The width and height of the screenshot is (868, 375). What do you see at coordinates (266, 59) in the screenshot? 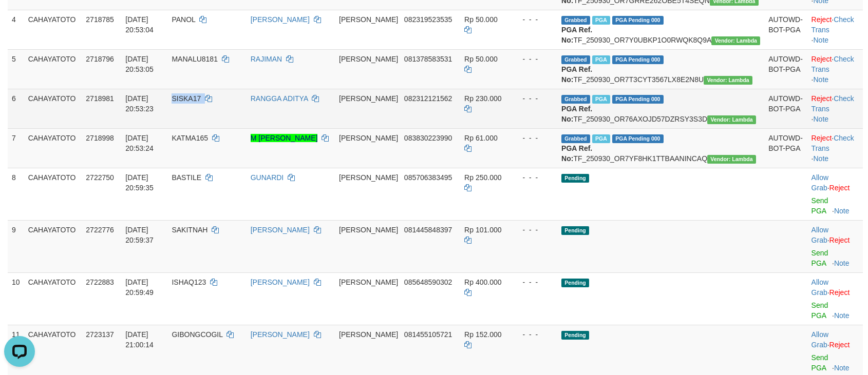
I see `a: RAJIMAN` at bounding box center [266, 59].